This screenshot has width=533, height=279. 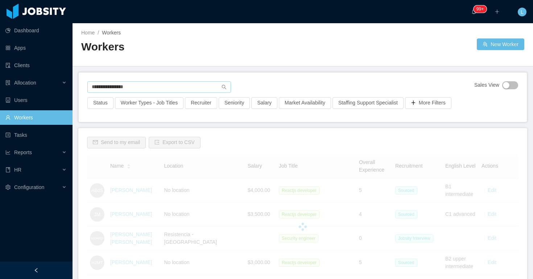 What do you see at coordinates (224, 87) in the screenshot?
I see `i: icon: search` at bounding box center [224, 87].